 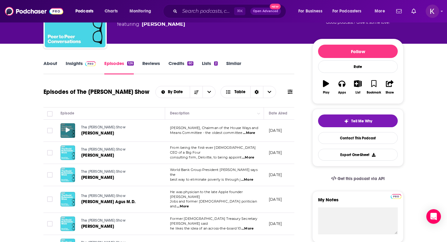 What do you see at coordinates (358, 51) in the screenshot?
I see `button: Follow` at bounding box center [358, 51].